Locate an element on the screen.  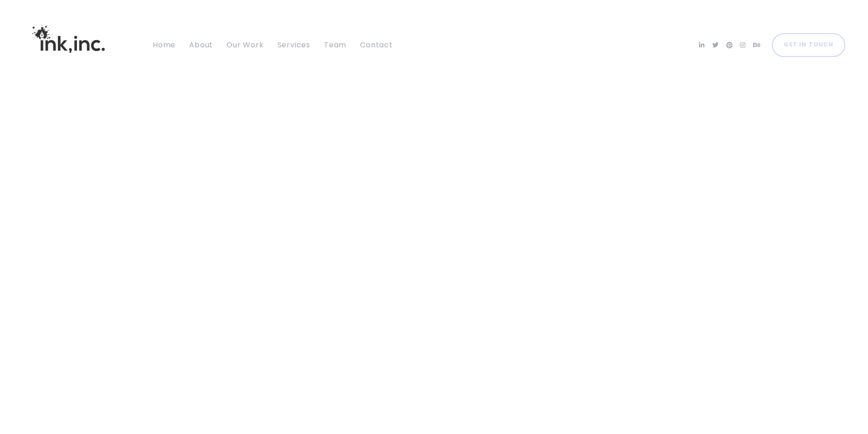
span: Home is located at coordinates (164, 44).